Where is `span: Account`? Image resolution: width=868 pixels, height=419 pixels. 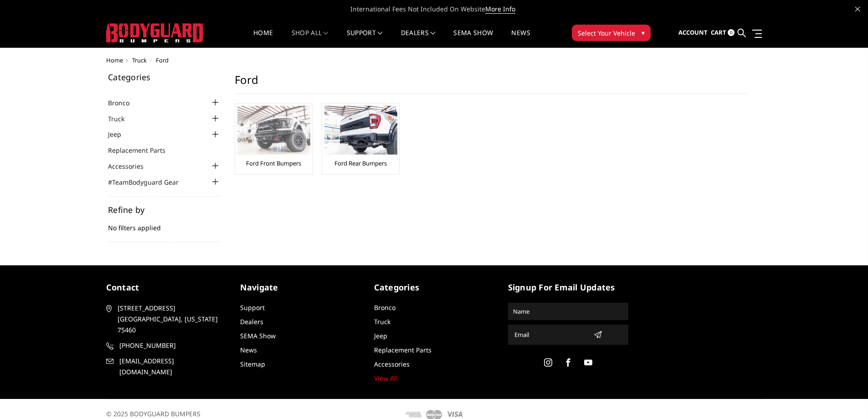
span: Account is located at coordinates (694, 32).